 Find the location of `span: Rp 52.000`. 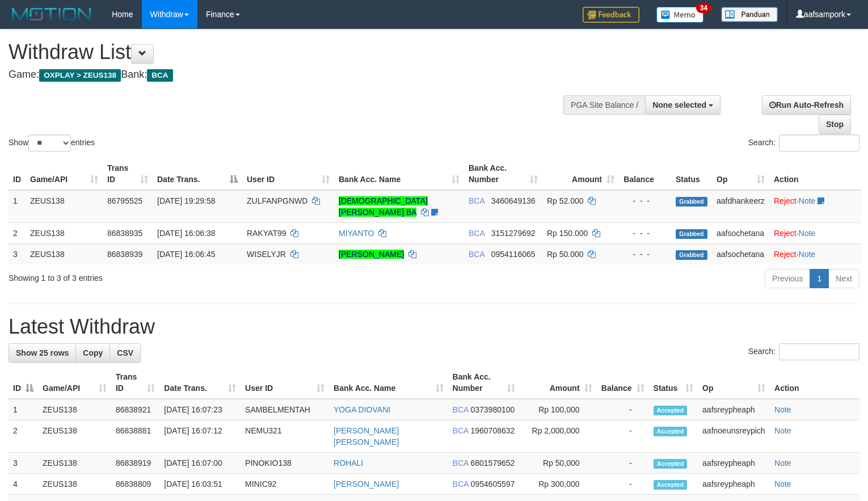

span: Rp 52.000 is located at coordinates (565, 201).